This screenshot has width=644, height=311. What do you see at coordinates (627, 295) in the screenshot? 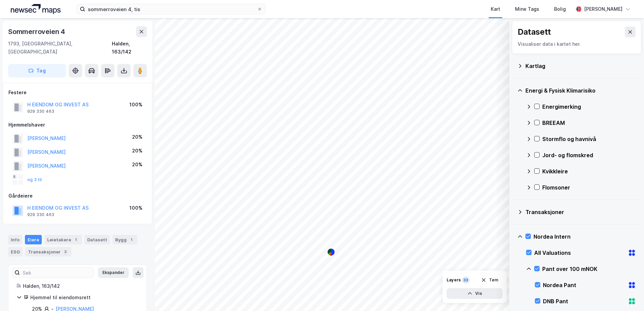
I see `div: Chat Widget` at bounding box center [627, 295].